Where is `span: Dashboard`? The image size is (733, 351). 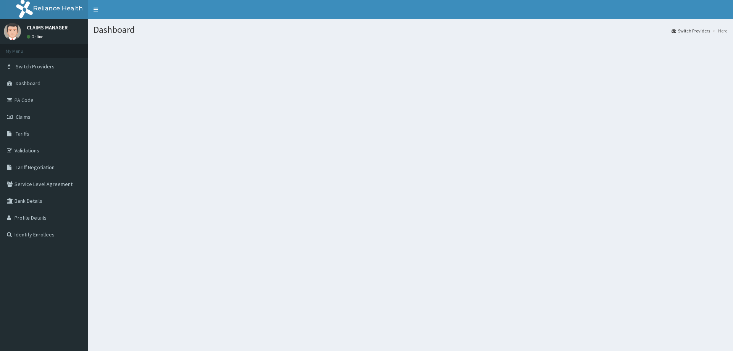 span: Dashboard is located at coordinates (28, 83).